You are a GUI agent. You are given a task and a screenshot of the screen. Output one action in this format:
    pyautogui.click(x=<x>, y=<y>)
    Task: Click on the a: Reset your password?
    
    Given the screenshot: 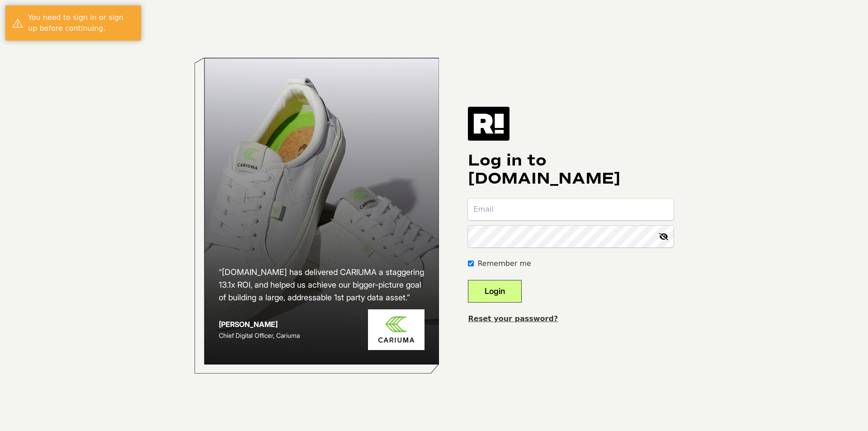 What is the action you would take?
    pyautogui.click(x=513, y=318)
    